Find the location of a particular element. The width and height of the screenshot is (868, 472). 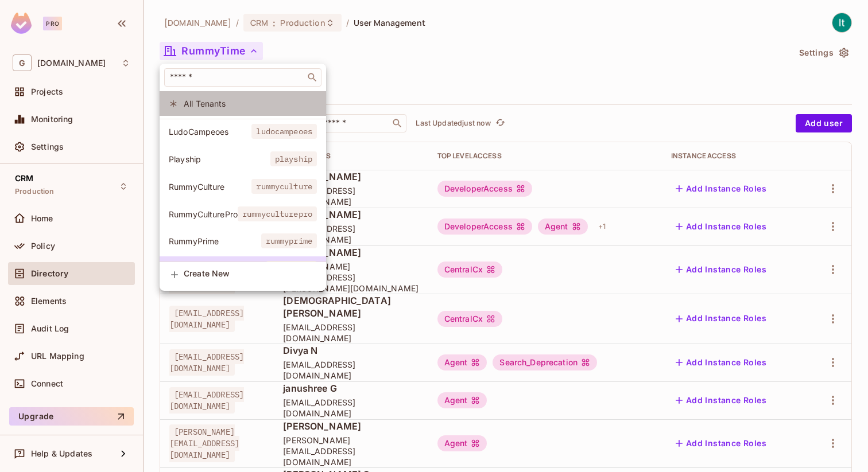

span: ludocampeoes is located at coordinates (284, 132).